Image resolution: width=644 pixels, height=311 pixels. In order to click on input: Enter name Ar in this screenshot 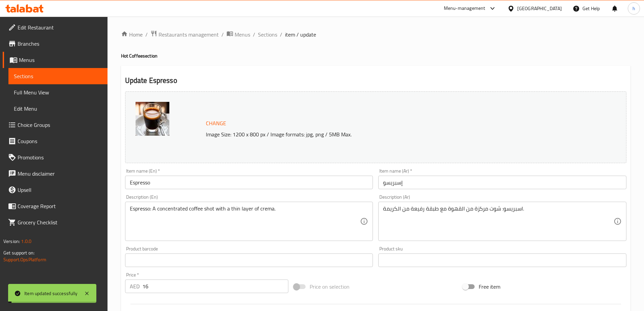, I will do `click(502, 182)`.